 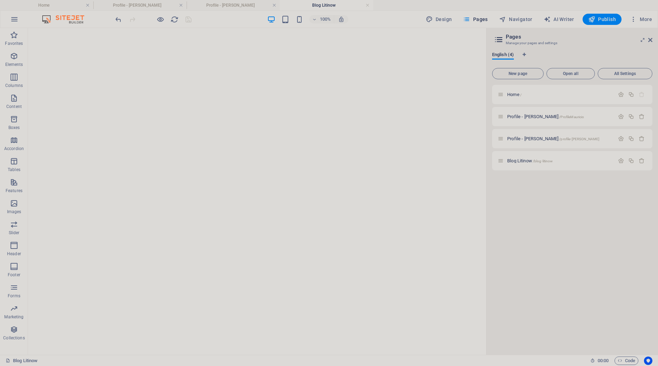 What do you see at coordinates (602, 19) in the screenshot?
I see `button: Publish` at bounding box center [602, 19].